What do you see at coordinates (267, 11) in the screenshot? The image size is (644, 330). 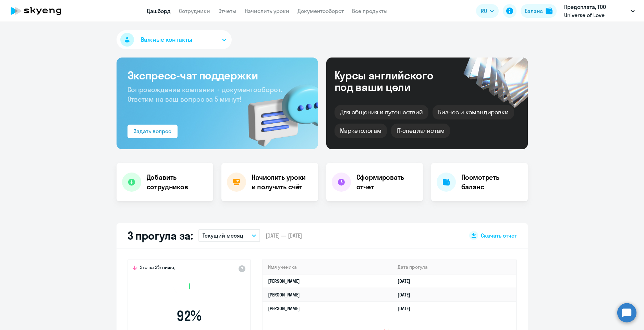 I see `a: Начислить уроки` at bounding box center [267, 11].